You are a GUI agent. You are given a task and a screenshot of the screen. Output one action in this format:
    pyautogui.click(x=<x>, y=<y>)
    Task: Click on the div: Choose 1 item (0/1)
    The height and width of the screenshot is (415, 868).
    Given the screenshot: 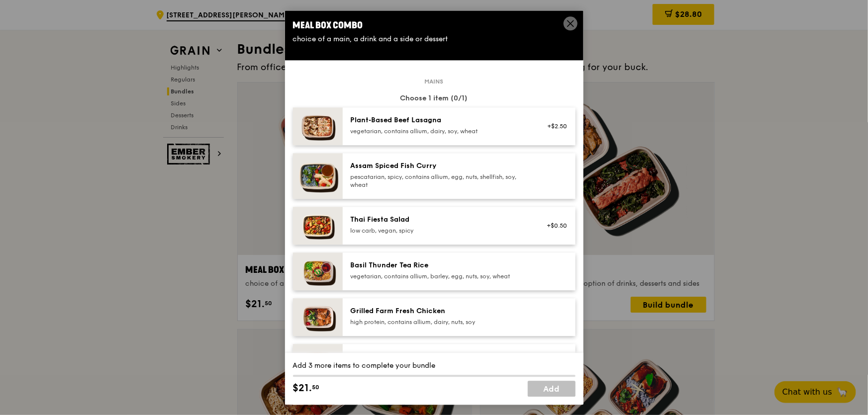 What is the action you would take?
    pyautogui.click(x=434, y=99)
    